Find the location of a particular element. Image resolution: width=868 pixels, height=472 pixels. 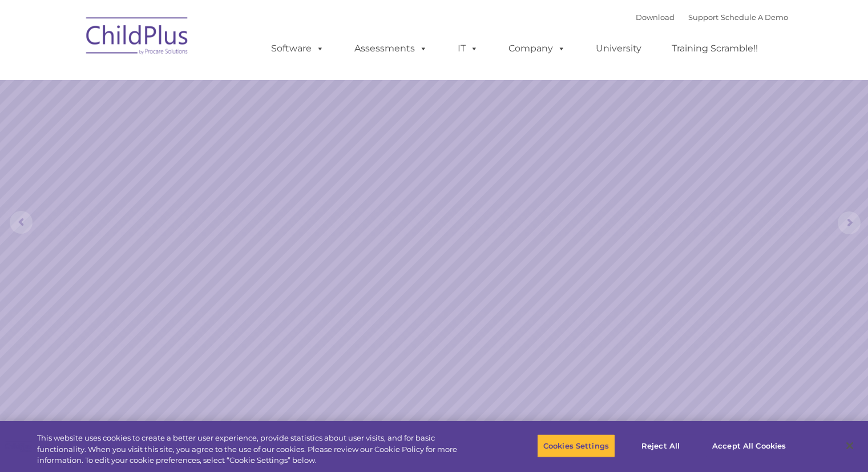

a: Schedule A Demo is located at coordinates (755, 17).